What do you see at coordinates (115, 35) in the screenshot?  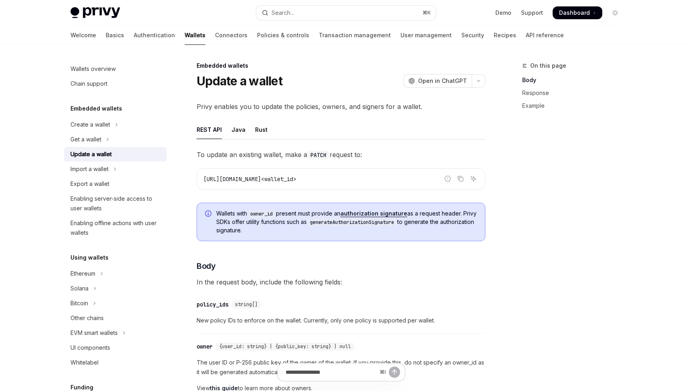 I see `a: Basics` at bounding box center [115, 35].